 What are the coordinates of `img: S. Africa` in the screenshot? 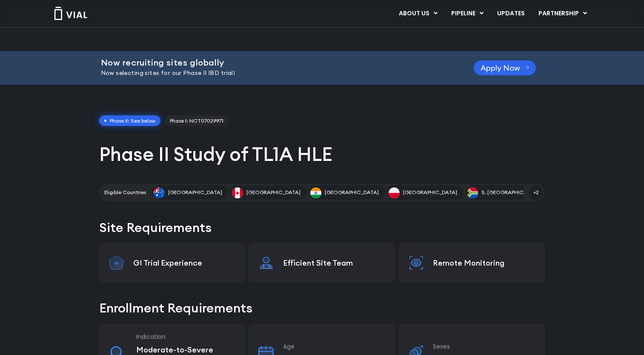 It's located at (473, 193).